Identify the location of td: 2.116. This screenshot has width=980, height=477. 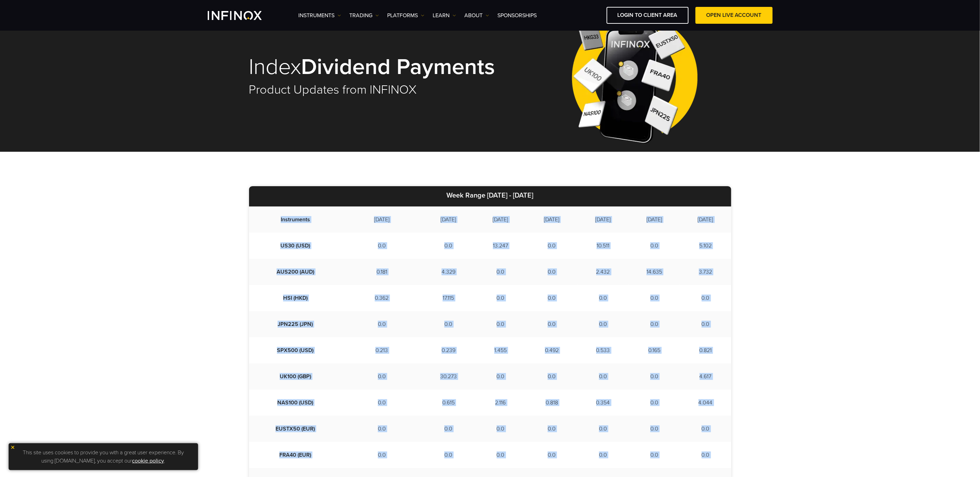
(501, 402).